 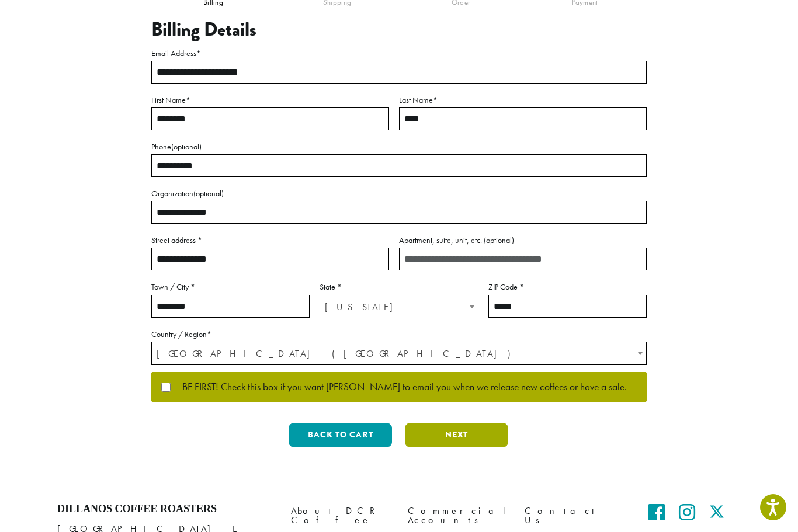 I want to click on label: Email Address, so click(x=399, y=53).